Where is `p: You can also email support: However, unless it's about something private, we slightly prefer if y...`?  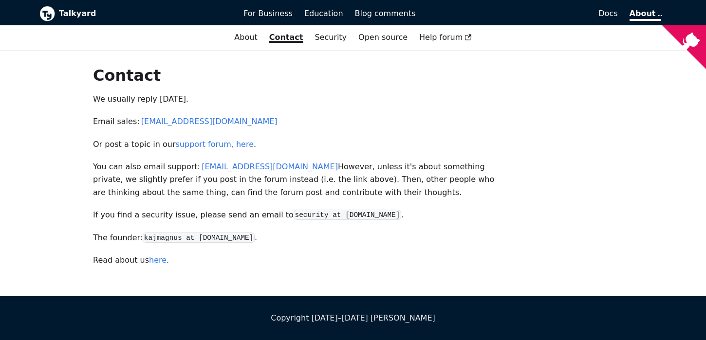 p: You can also email support: However, unless it's about something private, we slightly prefer if y... is located at coordinates (299, 180).